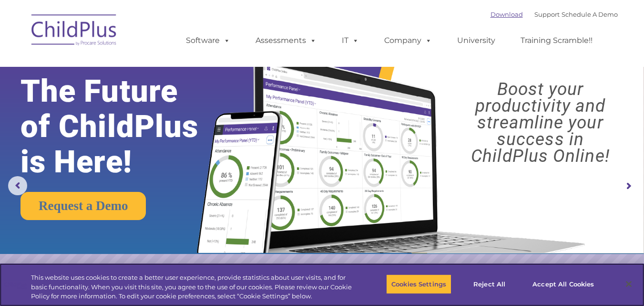  Describe the element at coordinates (208, 41) in the screenshot. I see `a: Software` at that location.